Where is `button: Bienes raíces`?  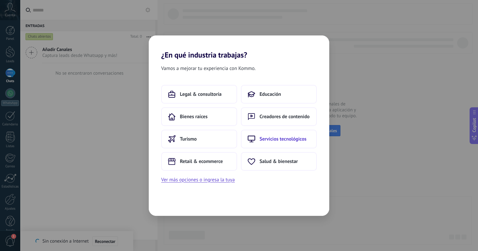 button: Bienes raíces is located at coordinates (199, 117).